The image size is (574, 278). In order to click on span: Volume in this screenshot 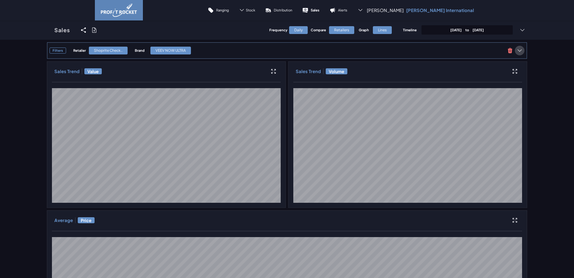, I will do `click(337, 71)`.